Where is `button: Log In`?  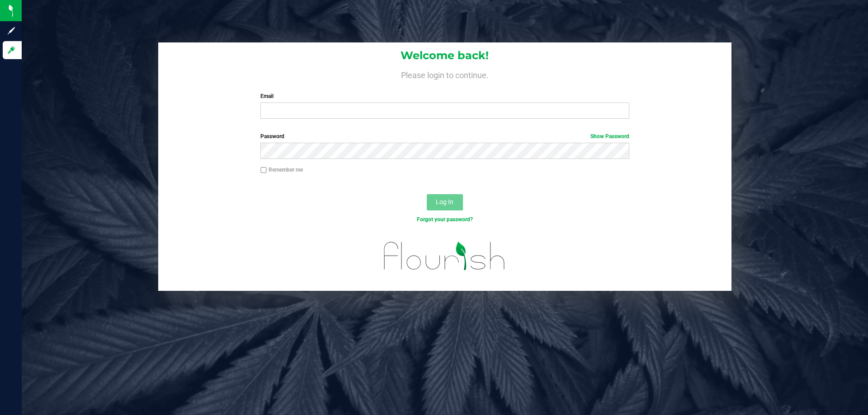 button: Log In is located at coordinates (445, 202).